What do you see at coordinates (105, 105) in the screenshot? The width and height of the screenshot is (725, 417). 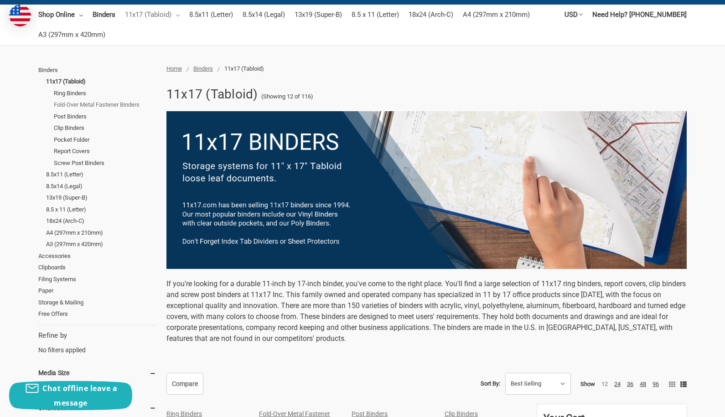 I see `a: Fold-Over Metal Fastener Binders` at bounding box center [105, 105].